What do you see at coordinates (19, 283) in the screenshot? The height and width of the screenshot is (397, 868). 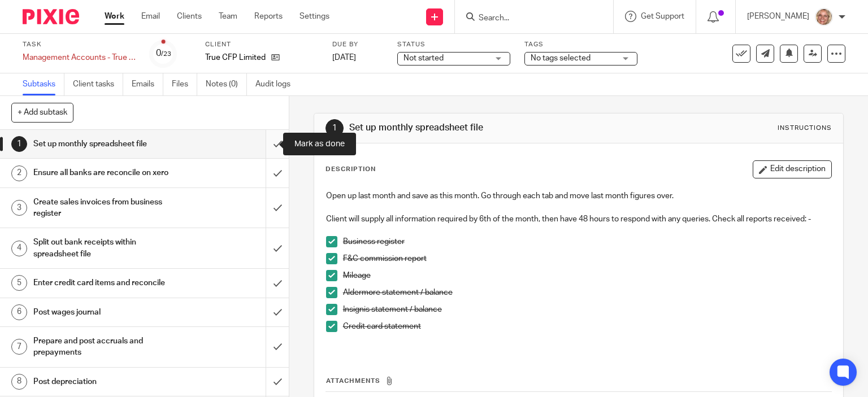 I see `div: 5` at bounding box center [19, 283].